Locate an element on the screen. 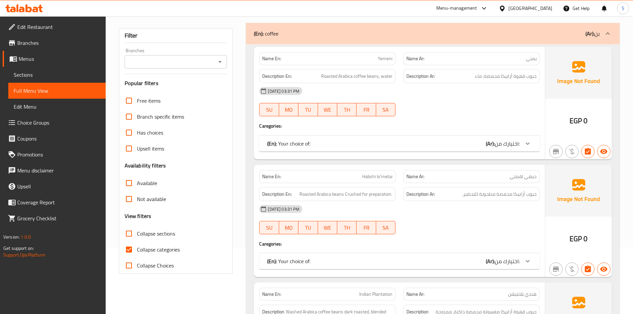 This screenshot has height=314, width=633. div: Menu-management is located at coordinates (456, 8).